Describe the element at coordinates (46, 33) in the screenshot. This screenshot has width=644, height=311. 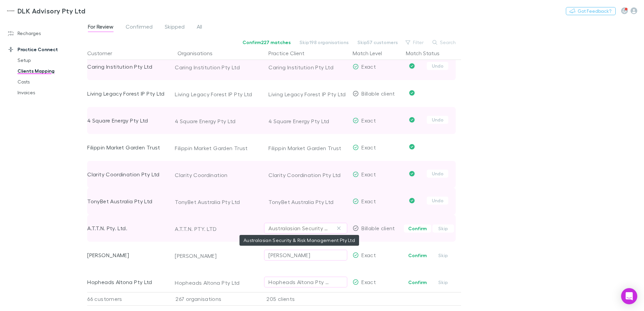
I see `a: Recharges` at that location.